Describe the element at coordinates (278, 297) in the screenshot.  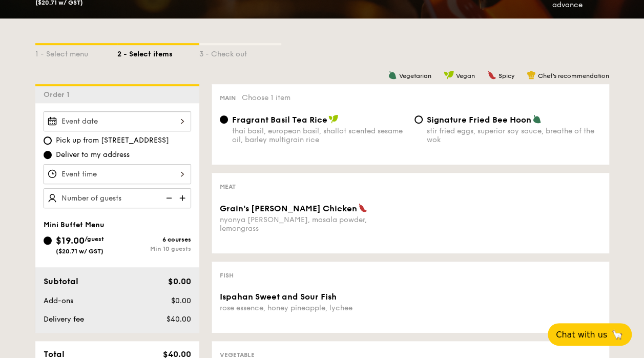
I see `span: Ispahan Sweet and Sour Fish` at that location.